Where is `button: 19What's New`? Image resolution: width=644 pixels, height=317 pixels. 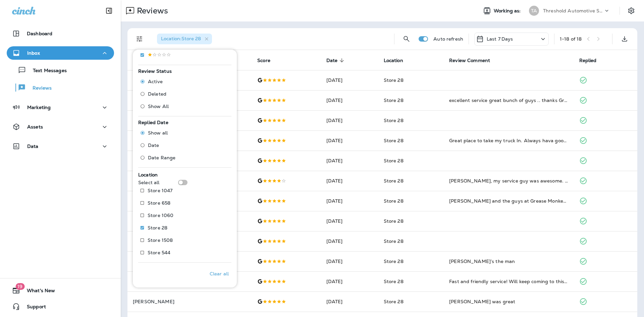 button: 19What's New is located at coordinates (61, 291).